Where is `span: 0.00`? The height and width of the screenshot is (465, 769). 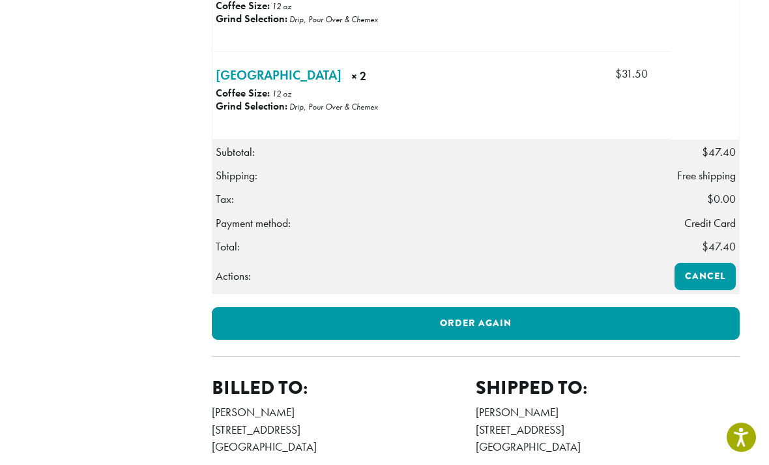 span: 0.00 is located at coordinates (722, 199).